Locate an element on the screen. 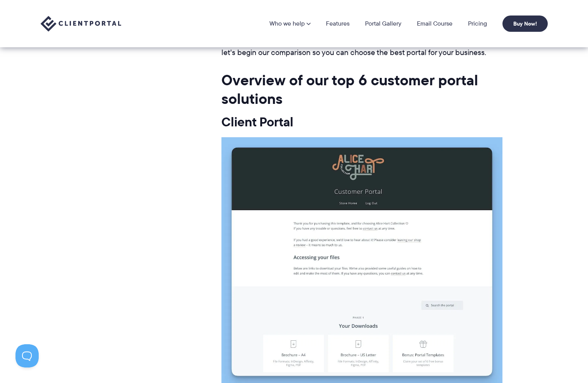 This screenshot has width=588, height=383. a: Pricing is located at coordinates (478, 24).